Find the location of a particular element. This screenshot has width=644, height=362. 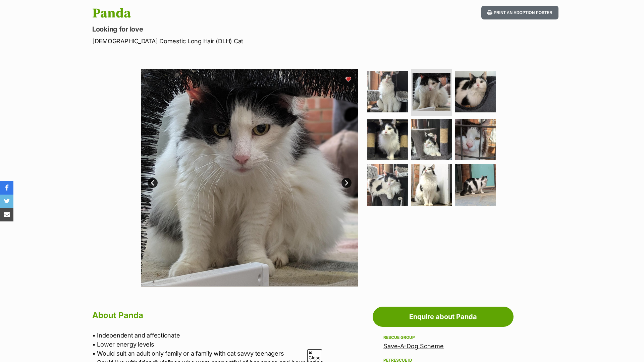

a: Enquire about Panda is located at coordinates (443, 317).